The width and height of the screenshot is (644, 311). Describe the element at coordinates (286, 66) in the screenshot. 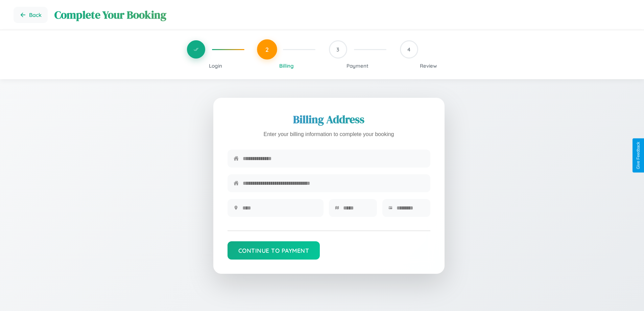

I see `span: Billing` at that location.